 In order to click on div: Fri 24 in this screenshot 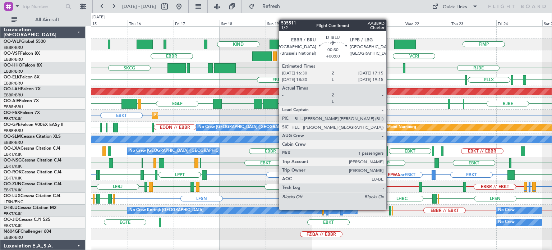, I will do `click(519, 23)`.